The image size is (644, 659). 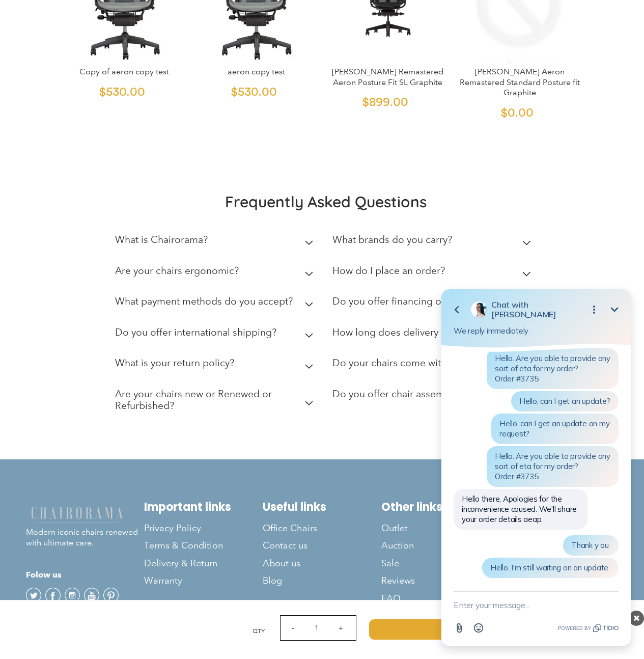 What do you see at coordinates (441, 507) in the screenshot?
I see `h2: Other links` at bounding box center [441, 507].